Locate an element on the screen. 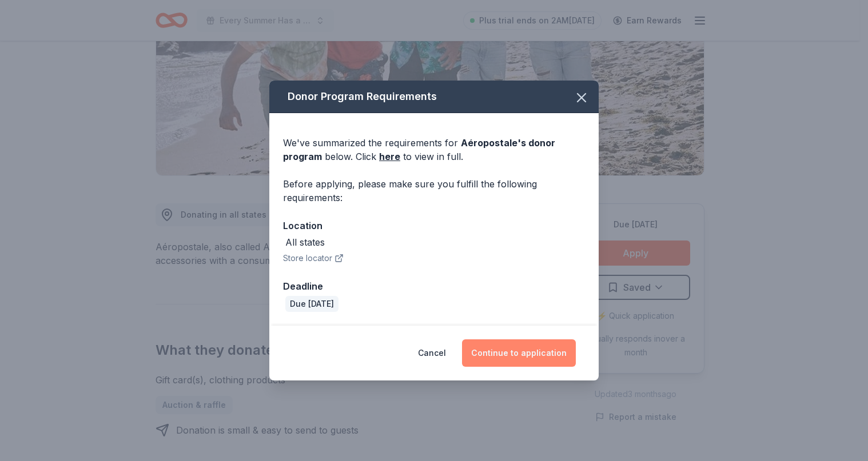 This screenshot has width=868, height=461. button: Continue to application is located at coordinates (519, 353).